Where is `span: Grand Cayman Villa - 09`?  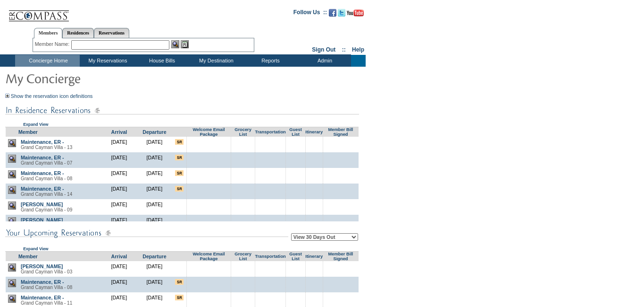
span: Grand Cayman Villa - 09 is located at coordinates (46, 210).